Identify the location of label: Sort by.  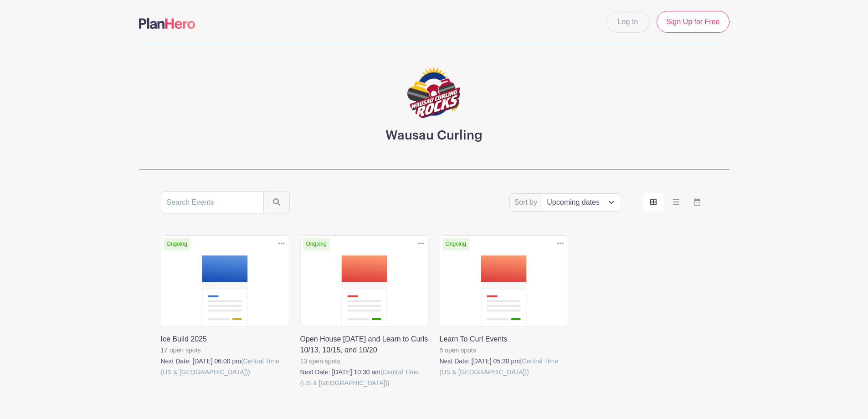
(527, 202).